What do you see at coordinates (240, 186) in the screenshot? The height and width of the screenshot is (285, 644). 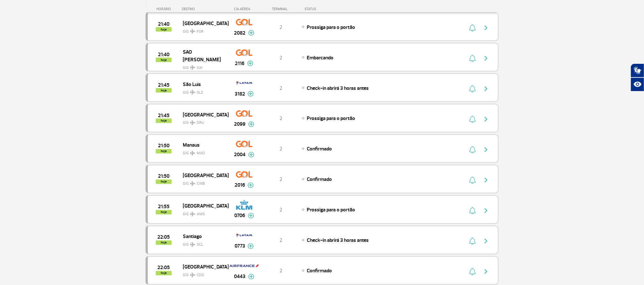 I see `span: 2016` at bounding box center [240, 186].